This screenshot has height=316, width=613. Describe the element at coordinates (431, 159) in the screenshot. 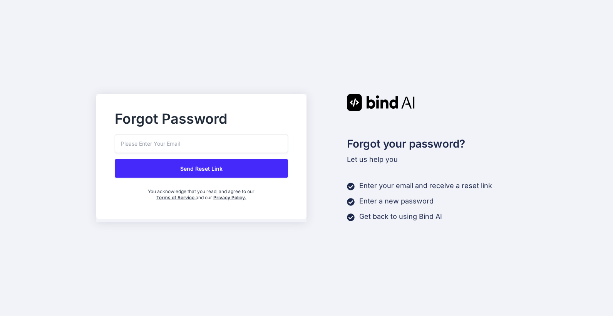

I see `p: Let us help you` at that location.